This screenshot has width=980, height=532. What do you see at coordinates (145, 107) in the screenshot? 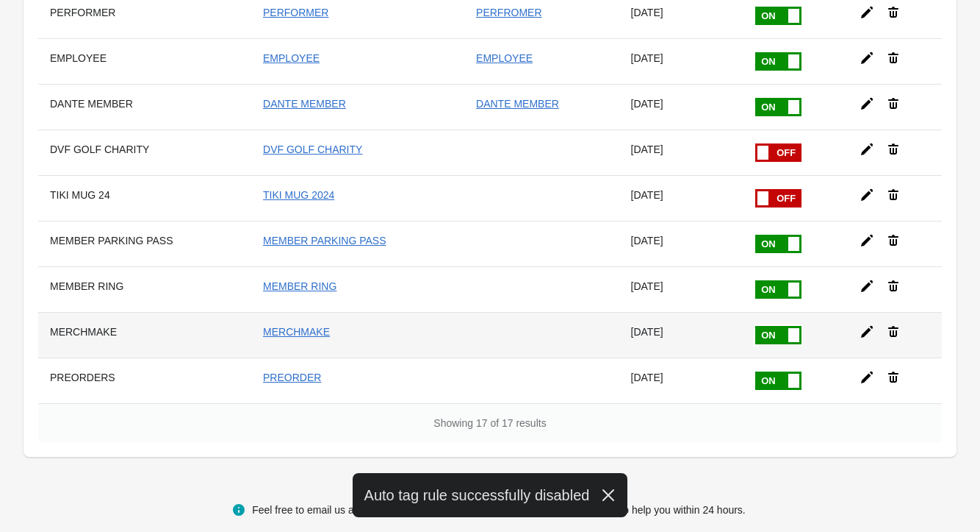
I see `th: DANTE MEMBER` at bounding box center [145, 107].